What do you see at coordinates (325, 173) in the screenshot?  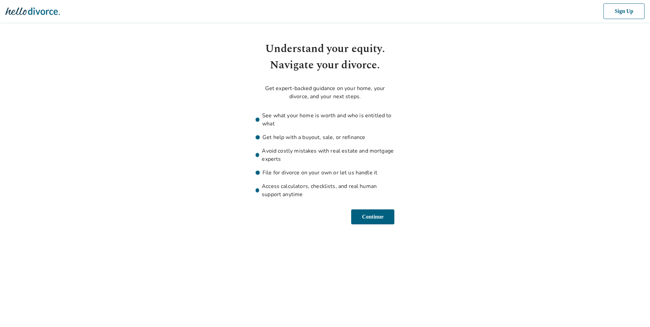 I see `li: File for divorce on your own or let us handle it` at bounding box center [325, 173].